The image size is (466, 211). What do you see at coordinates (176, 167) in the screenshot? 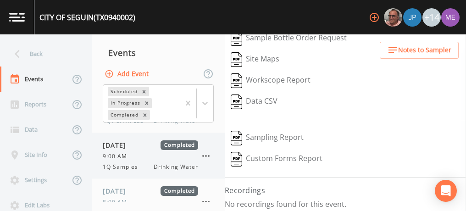
I see `span: Drinking Water` at bounding box center [176, 167].